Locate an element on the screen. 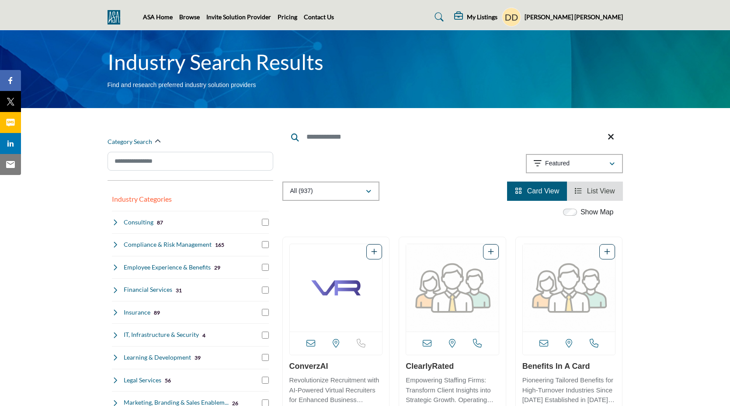 This screenshot has width=730, height=406. img: ConverzAI is located at coordinates (336, 288).